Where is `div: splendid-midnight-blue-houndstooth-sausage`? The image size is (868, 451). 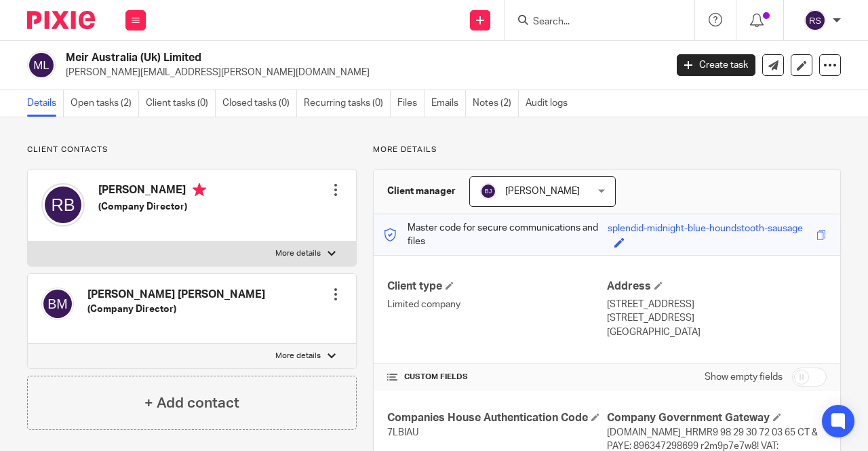 div: splendid-midnight-blue-houndstooth-sausage is located at coordinates (705, 229).